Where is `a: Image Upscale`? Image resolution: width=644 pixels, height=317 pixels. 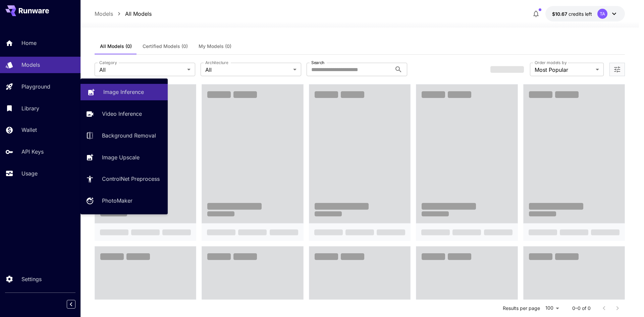
a: Image Upscale is located at coordinates (124, 157).